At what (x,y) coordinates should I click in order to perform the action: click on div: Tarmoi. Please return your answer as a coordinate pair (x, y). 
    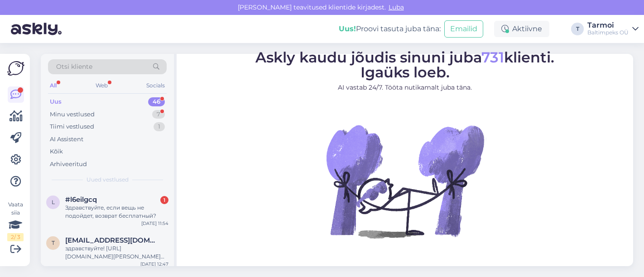
    Looking at the image, I should click on (608, 25).